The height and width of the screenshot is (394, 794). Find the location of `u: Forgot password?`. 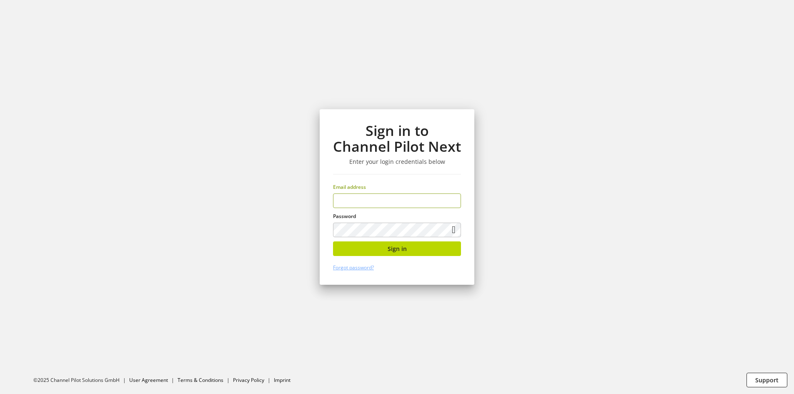

u: Forgot password? is located at coordinates (353, 267).